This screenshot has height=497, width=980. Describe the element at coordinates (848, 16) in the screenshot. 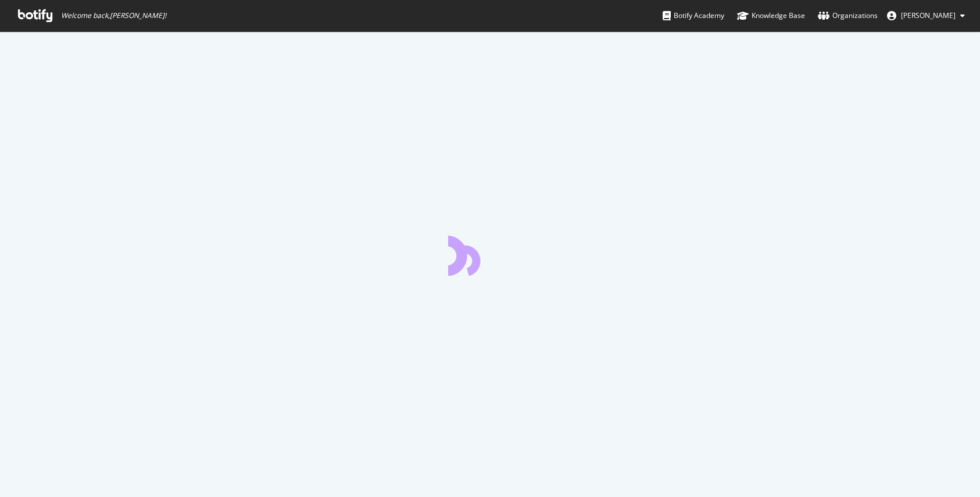

I see `div: Organizations` at that location.